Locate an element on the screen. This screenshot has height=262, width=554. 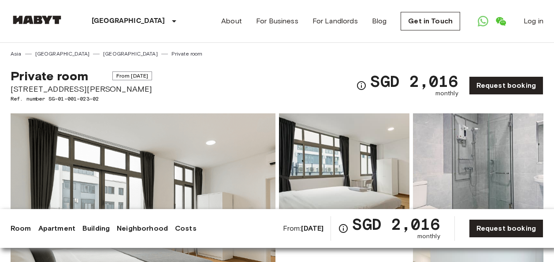
a: Costs is located at coordinates (185, 228).